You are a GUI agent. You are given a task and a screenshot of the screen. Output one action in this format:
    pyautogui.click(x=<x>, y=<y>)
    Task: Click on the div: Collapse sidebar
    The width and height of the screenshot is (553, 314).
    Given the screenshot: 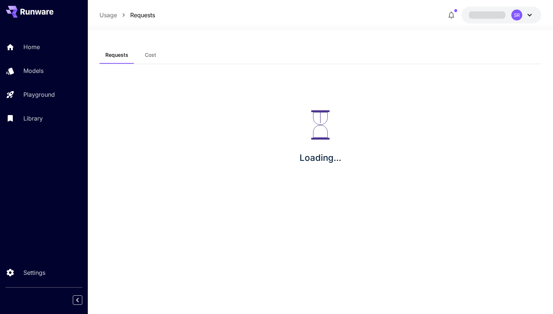 What is the action you would take?
    pyautogui.click(x=83, y=300)
    